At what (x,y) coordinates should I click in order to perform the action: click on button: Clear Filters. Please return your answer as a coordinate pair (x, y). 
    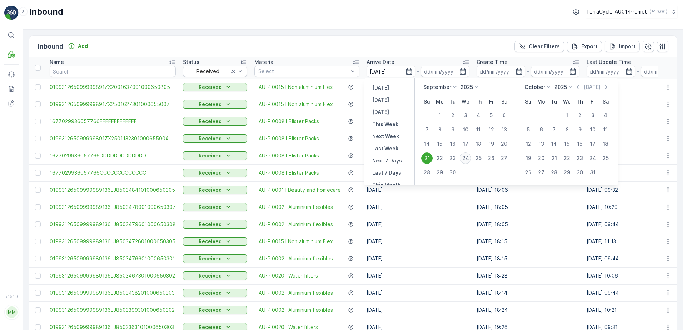
    Looking at the image, I should click on (539, 46).